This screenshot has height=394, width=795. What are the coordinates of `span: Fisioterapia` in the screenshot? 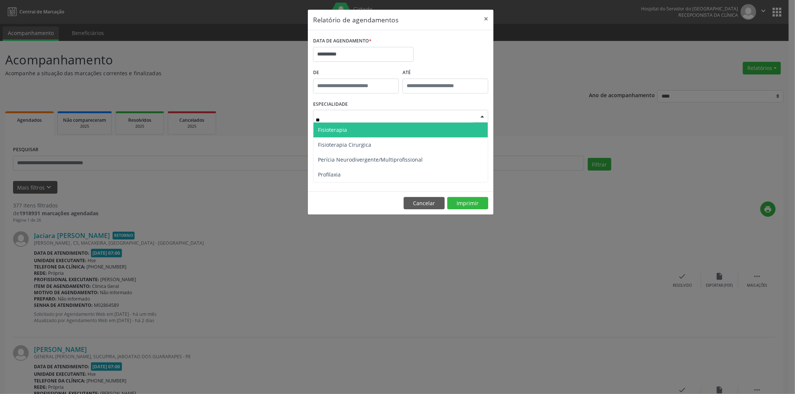 It's located at (332, 130).